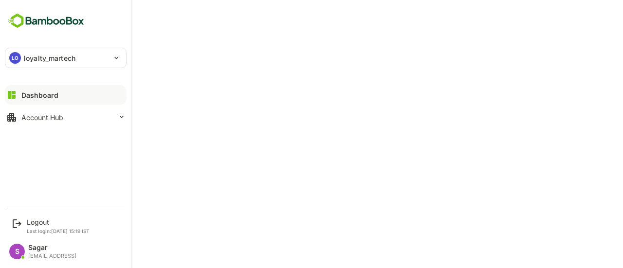  What do you see at coordinates (58, 222) in the screenshot?
I see `div: Logout` at bounding box center [58, 222].